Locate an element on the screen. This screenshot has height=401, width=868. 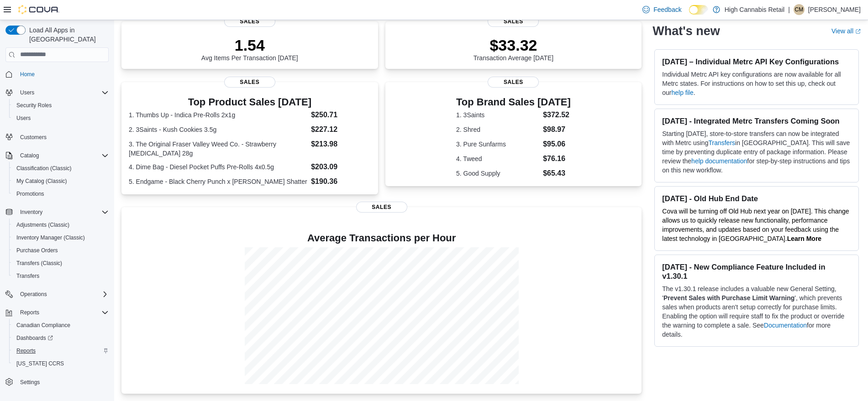
dd: $65.43 is located at coordinates (557, 173).